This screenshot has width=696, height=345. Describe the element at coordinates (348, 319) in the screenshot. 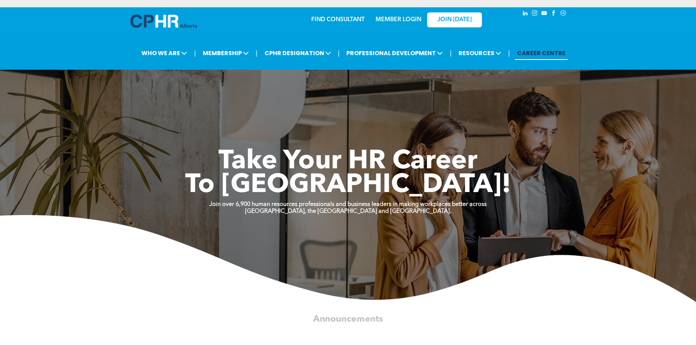

I see `span: Announcements` at that location.